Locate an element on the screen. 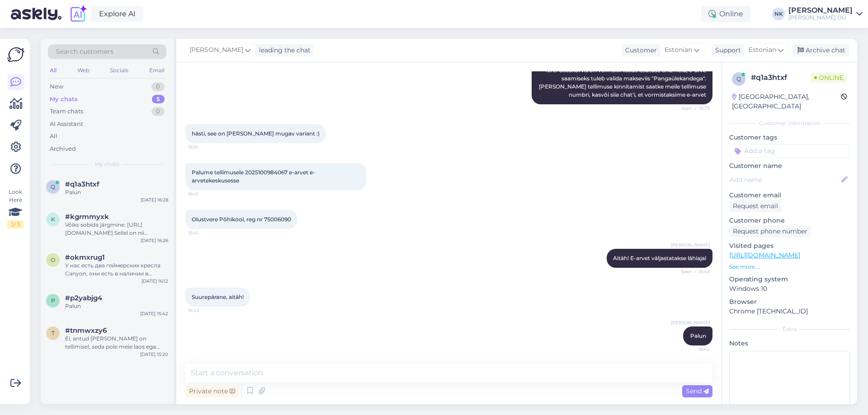  a: Explore AI is located at coordinates (117, 14).